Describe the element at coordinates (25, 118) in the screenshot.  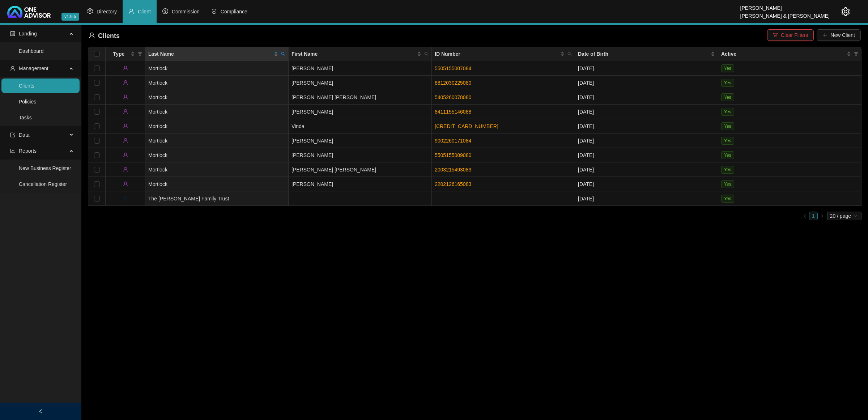
I see `a: Tasks` at that location.